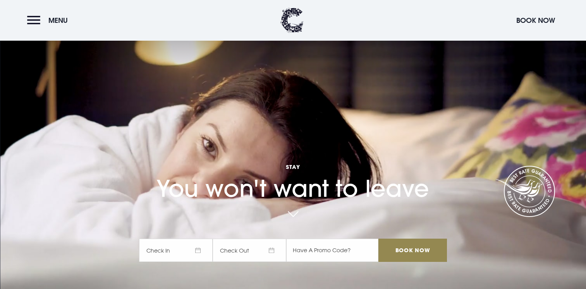 This screenshot has width=586, height=289. I want to click on span: Check Out, so click(249, 250).